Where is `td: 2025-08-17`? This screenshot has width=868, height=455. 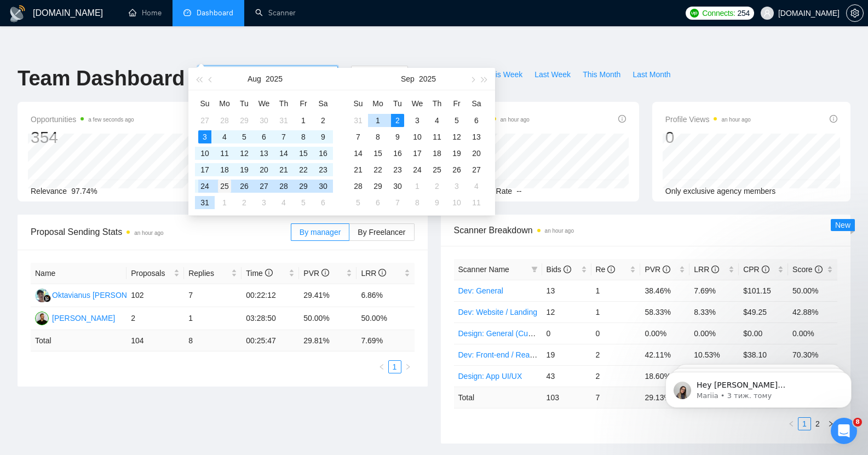
td: 2025-08-17 is located at coordinates (205, 170).